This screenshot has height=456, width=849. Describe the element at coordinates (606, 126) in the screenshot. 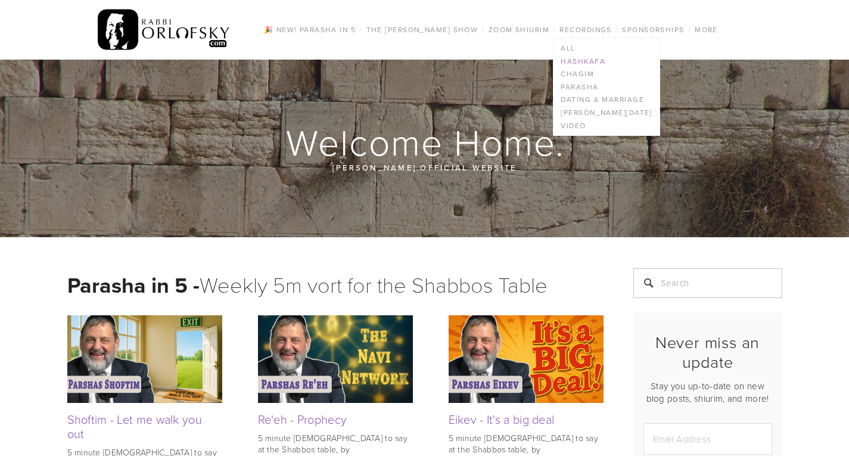

I see `a: Video` at that location.